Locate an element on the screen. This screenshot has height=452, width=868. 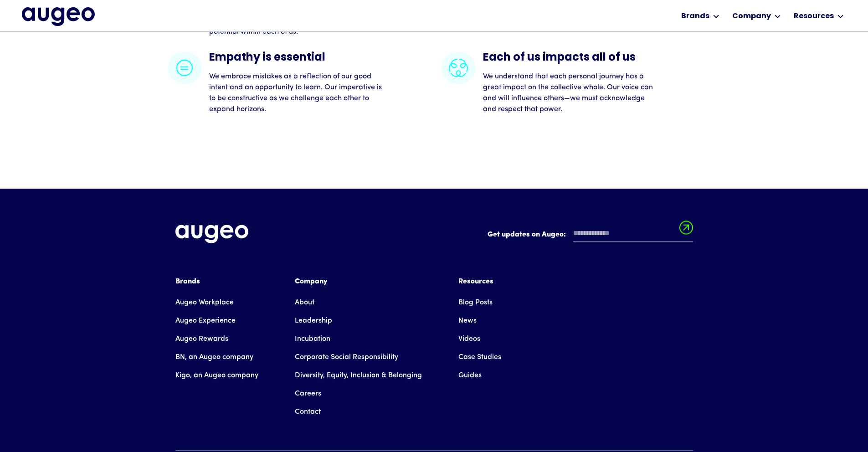
a: Leadership is located at coordinates (313, 321).